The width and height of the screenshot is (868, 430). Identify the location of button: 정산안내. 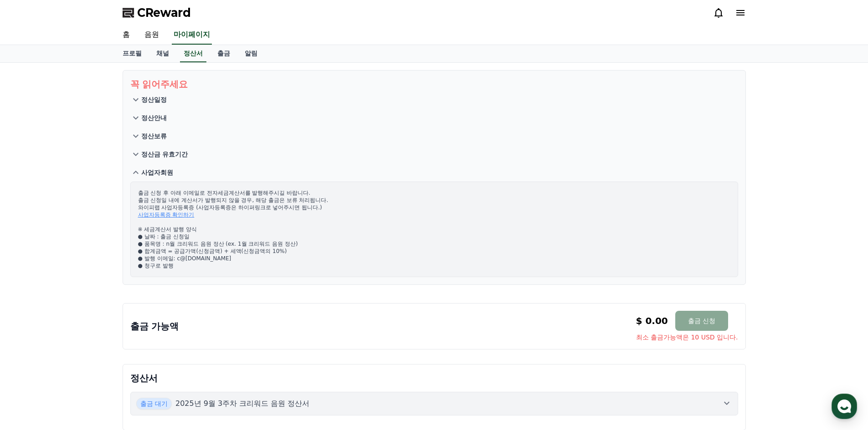
(434, 118).